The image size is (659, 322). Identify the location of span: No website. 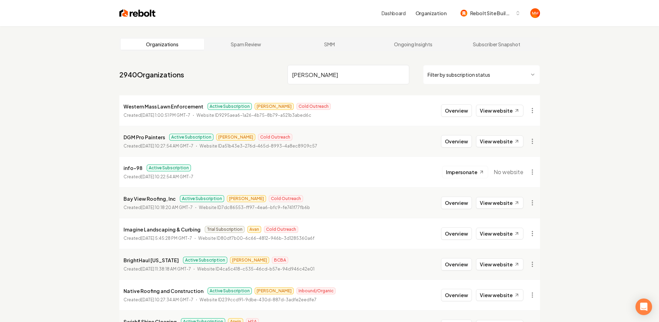
(509, 172).